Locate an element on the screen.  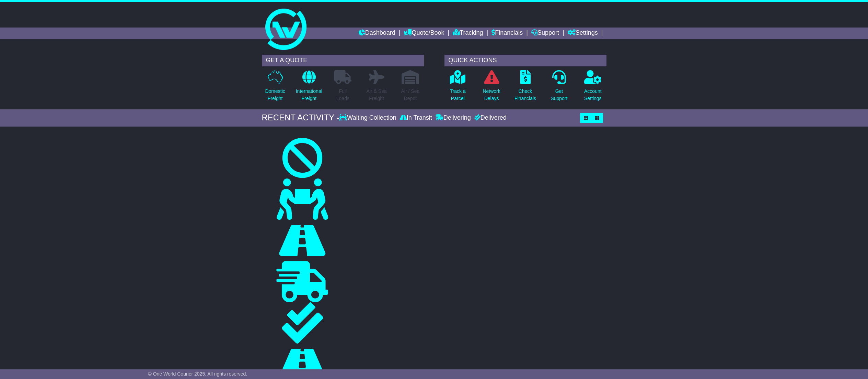
div: QUICK ACTIONS is located at coordinates (526, 61).